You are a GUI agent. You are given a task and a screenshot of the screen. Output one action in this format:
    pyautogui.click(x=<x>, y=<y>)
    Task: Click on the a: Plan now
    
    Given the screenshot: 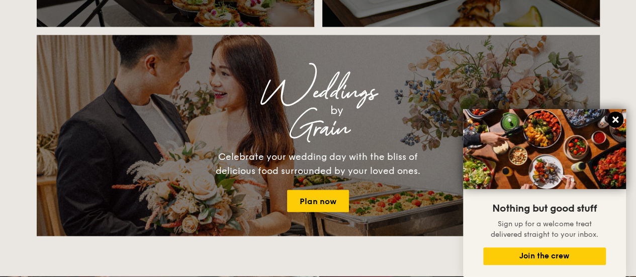 What is the action you would take?
    pyautogui.click(x=318, y=201)
    